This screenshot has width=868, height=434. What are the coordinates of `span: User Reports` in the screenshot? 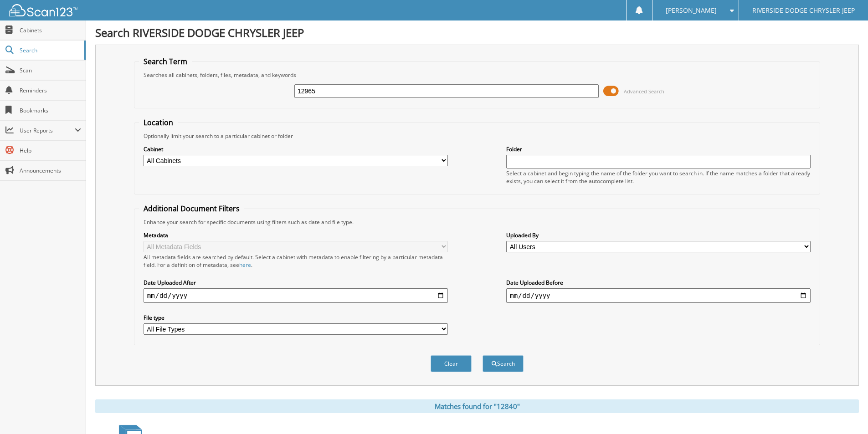 It's located at (47, 131).